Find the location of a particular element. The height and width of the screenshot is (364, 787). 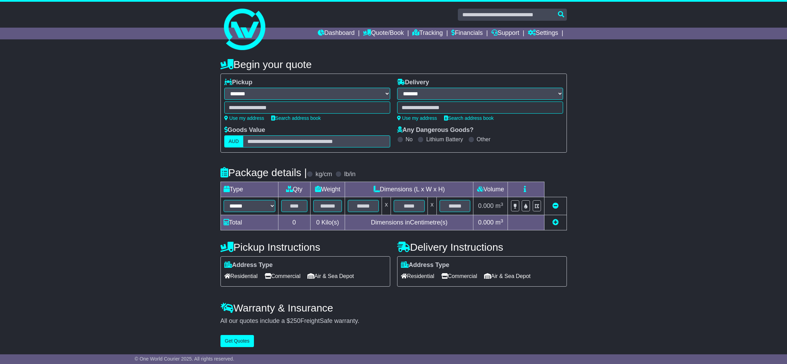

a: Quote/Book is located at coordinates (383, 33).